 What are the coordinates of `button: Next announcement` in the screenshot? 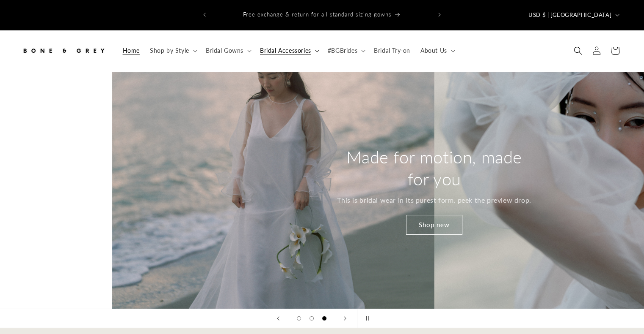 It's located at (439, 15).